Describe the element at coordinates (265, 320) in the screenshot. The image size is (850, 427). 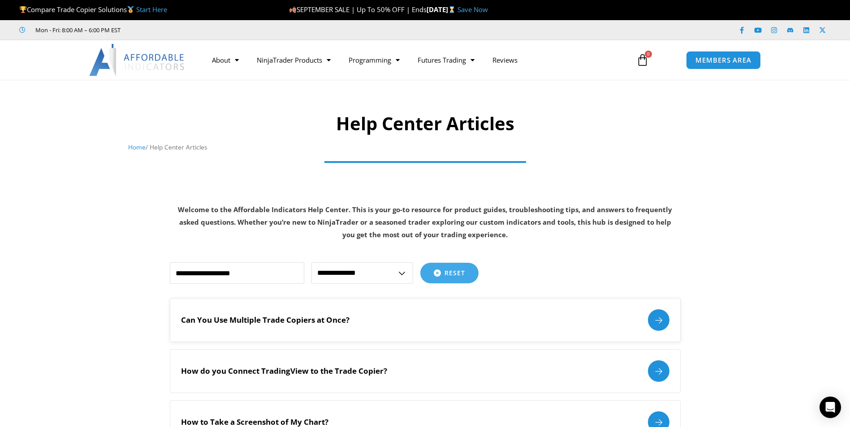
I see `h2: Can You Use Multiple Trade Copiers at Once?` at that location.